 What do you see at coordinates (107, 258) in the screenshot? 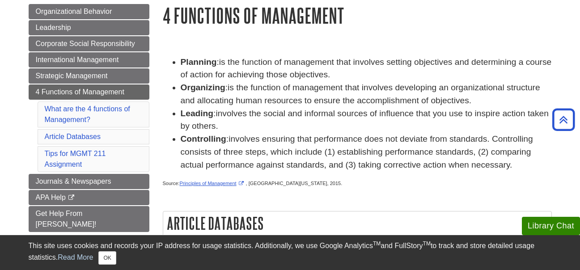
I see `button: Close` at bounding box center [107, 258].